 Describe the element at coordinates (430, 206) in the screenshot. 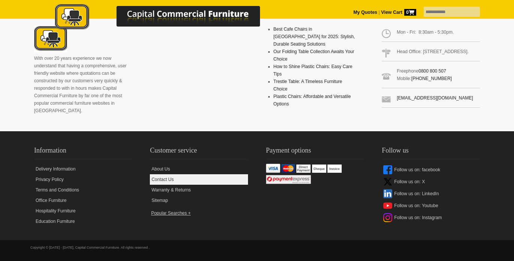

I see `a: Follow us on: Youtube` at that location.